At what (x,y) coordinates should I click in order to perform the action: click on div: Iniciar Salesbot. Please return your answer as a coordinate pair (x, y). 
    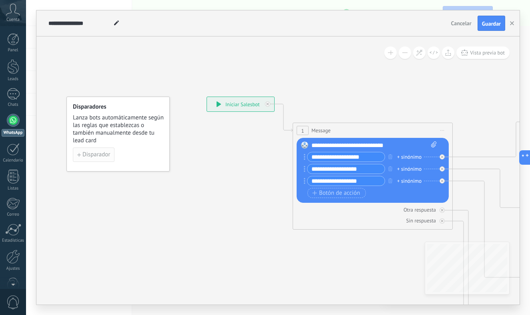
    Looking at the image, I should click on (241, 104).